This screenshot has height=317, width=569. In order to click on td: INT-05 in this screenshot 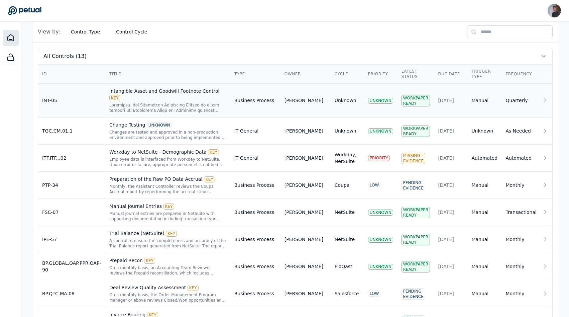, I will do `click(72, 100)`.